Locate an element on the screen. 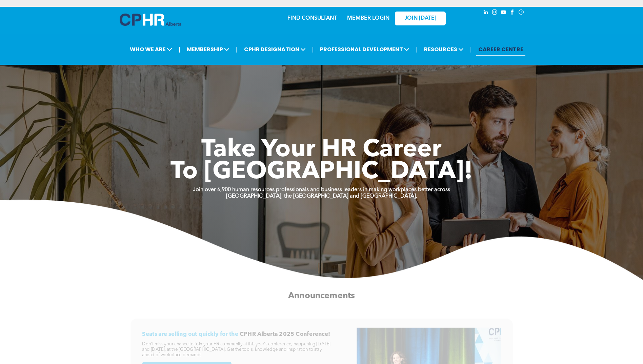  span: Take Your HR Career is located at coordinates (322, 150).